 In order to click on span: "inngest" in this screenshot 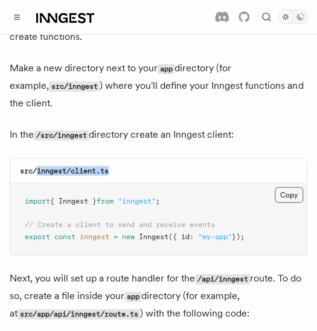, I will do `click(136, 201)`.